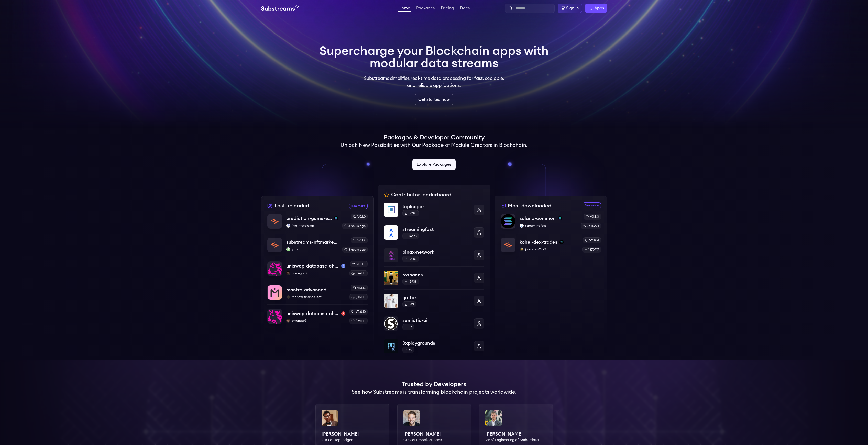 The image size is (868, 445). What do you see at coordinates (436, 274) in the screenshot?
I see `p: roshaans` at bounding box center [436, 274].